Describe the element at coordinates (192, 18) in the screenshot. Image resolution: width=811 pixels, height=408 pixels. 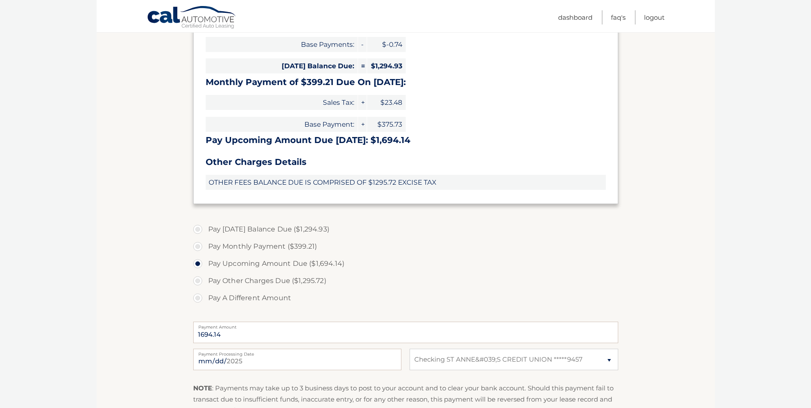
I see `a: Cal Automotive` at that location.